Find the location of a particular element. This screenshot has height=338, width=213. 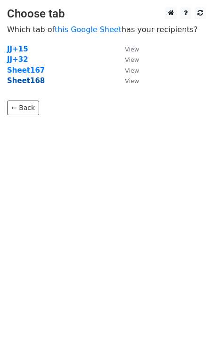

a: ← Back is located at coordinates (23, 108).